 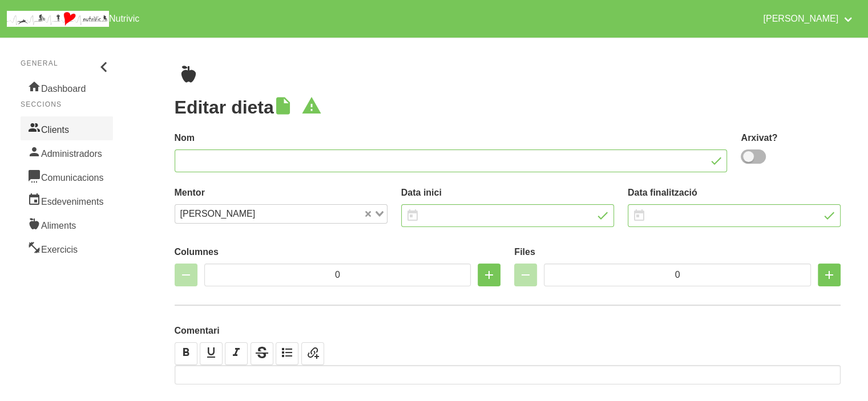 What do you see at coordinates (733, 193) in the screenshot?
I see `label: Data finalització` at bounding box center [733, 193].